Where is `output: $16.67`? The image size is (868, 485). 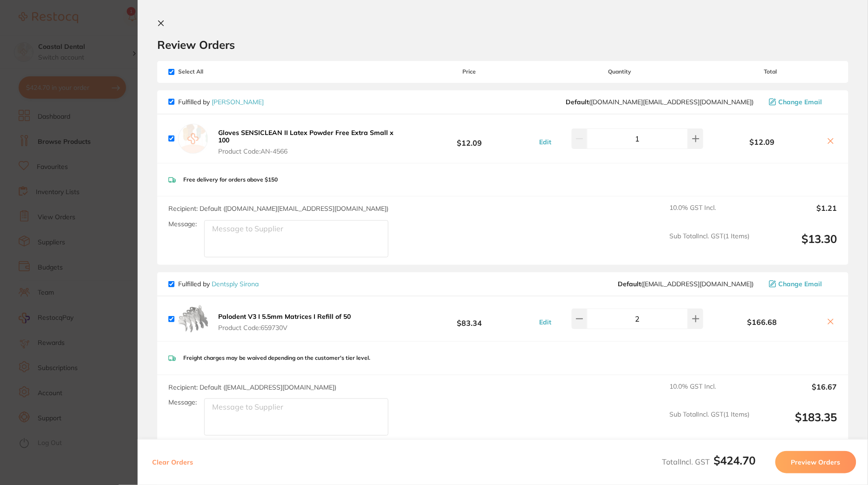 output: $16.67 is located at coordinates (797, 393).